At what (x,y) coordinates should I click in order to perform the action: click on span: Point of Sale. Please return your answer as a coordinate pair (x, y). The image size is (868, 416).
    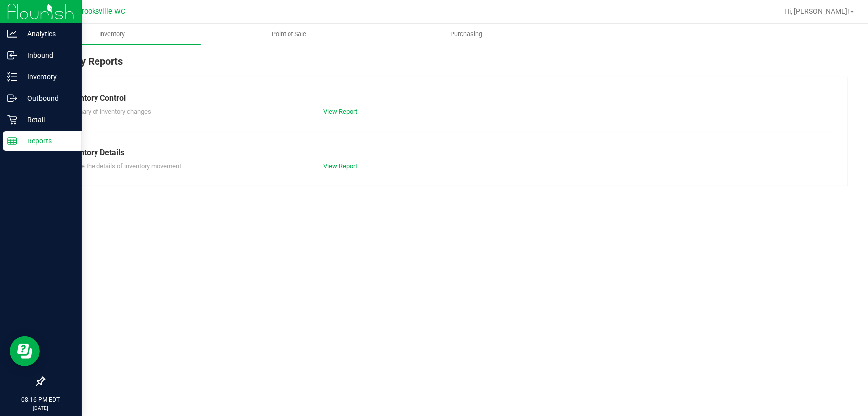
    Looking at the image, I should click on (290, 35).